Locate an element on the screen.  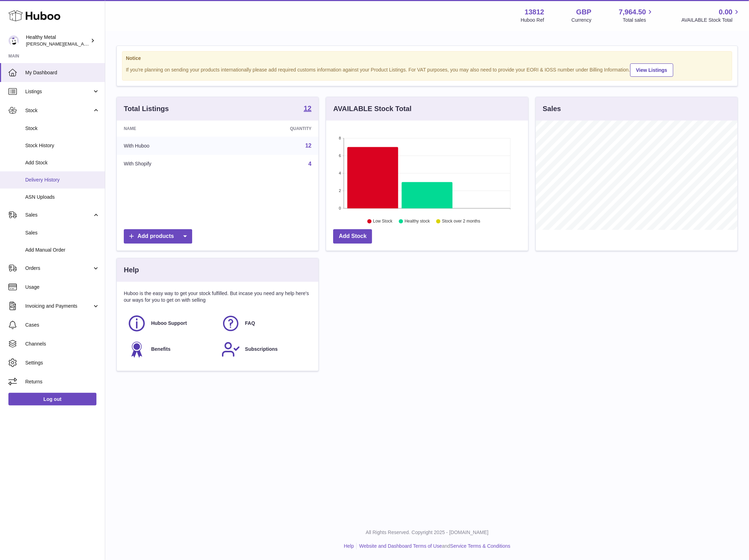
th: Name is located at coordinates (171, 129).